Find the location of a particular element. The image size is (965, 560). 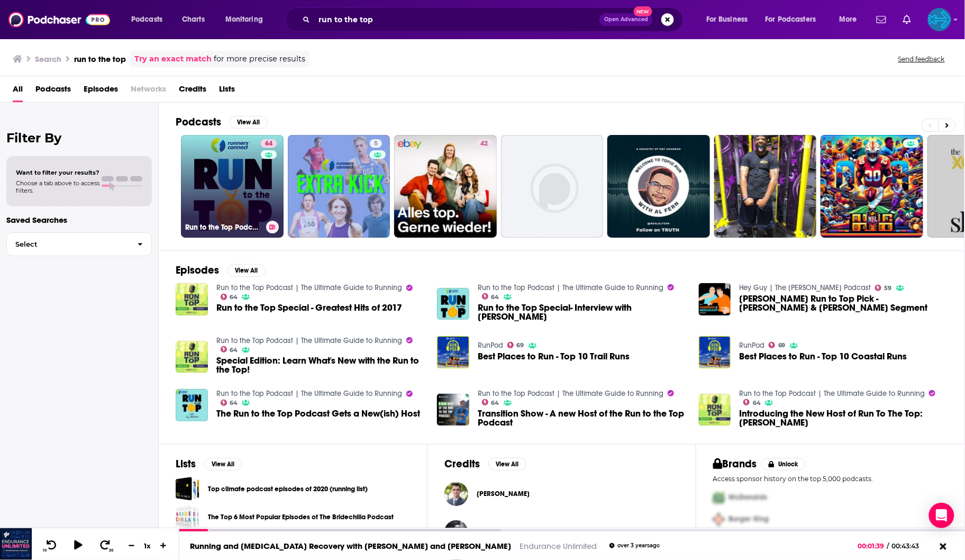

span: 59 is located at coordinates (888, 287).